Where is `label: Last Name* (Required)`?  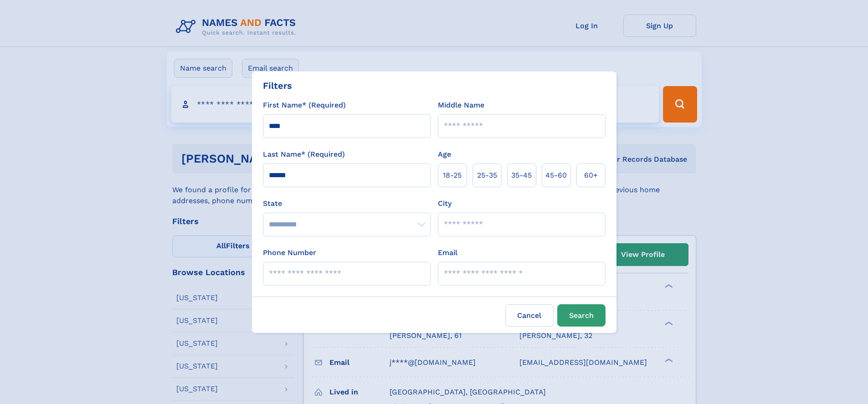
label: Last Name* (Required) is located at coordinates (304, 155).